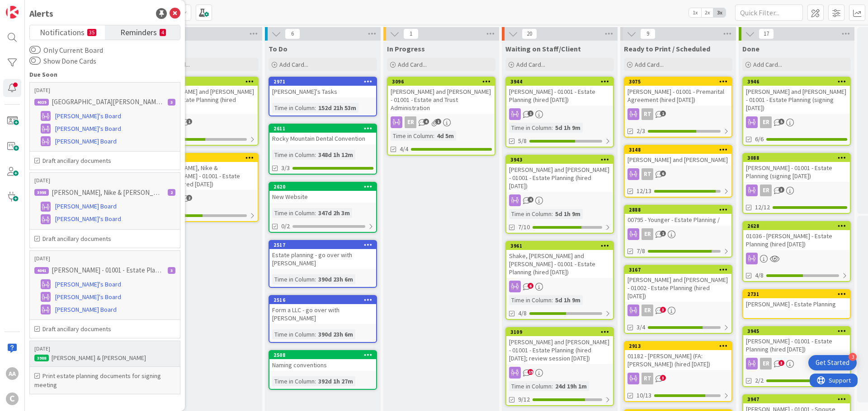 This screenshot has width=868, height=411. I want to click on div: 3944, so click(560, 82).